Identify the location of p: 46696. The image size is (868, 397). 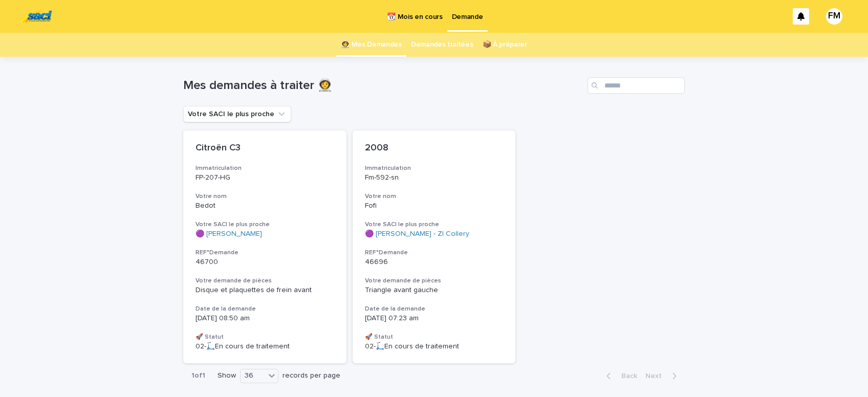
(434, 262).